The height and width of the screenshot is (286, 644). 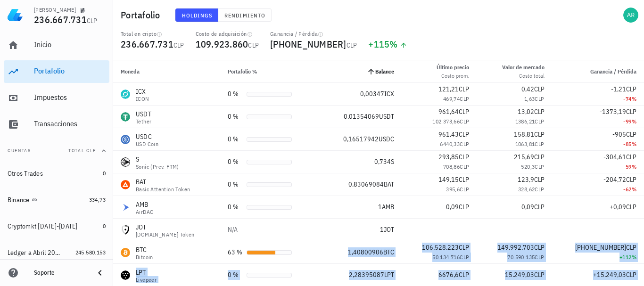 What do you see at coordinates (598, 190) in the screenshot?
I see `div: -62` at bounding box center [598, 190].